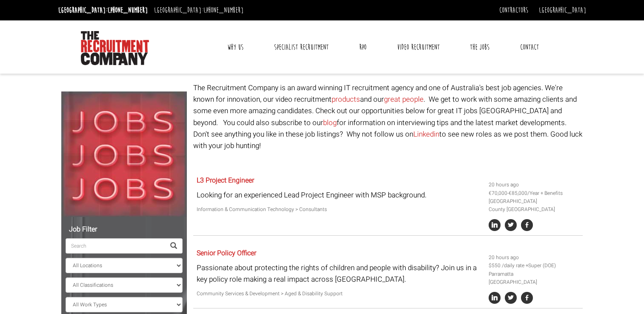 The image size is (644, 314). What do you see at coordinates (226, 253) in the screenshot?
I see `a: Senior Policy Officer` at bounding box center [226, 253].